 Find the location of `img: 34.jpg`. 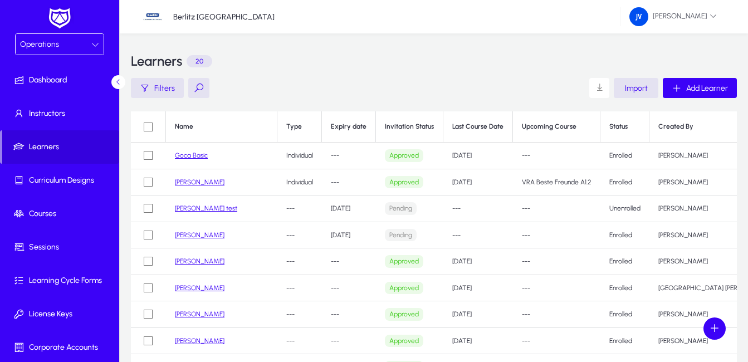

img: 34.jpg is located at coordinates (153, 17).